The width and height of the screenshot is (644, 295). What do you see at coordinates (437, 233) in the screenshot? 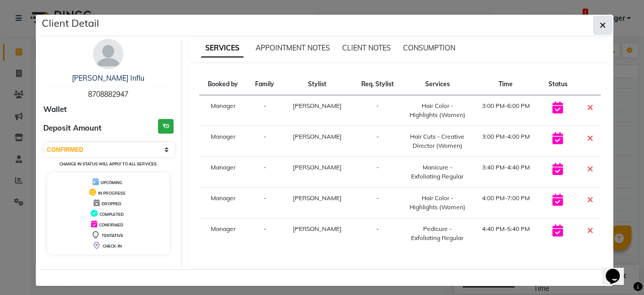
I see `div: Pedicure - Exfoliating Regular` at bounding box center [437, 233].